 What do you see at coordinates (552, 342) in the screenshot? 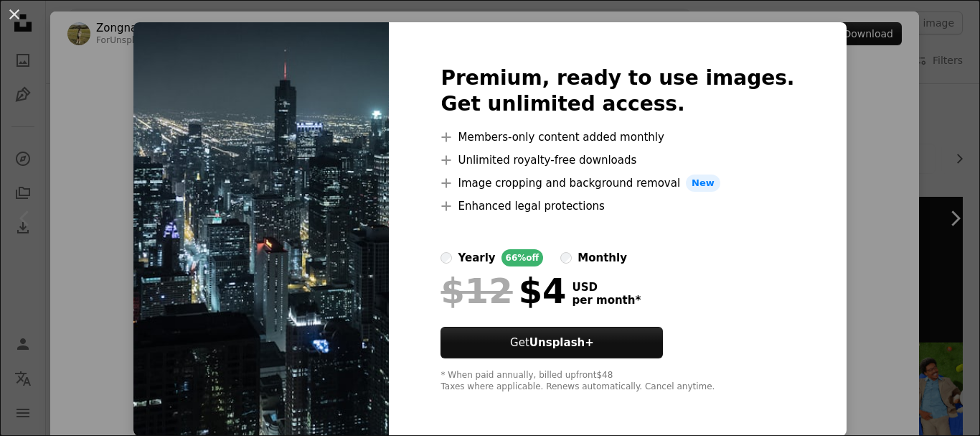
I see `button: GetUnsplash+` at bounding box center [552, 342].